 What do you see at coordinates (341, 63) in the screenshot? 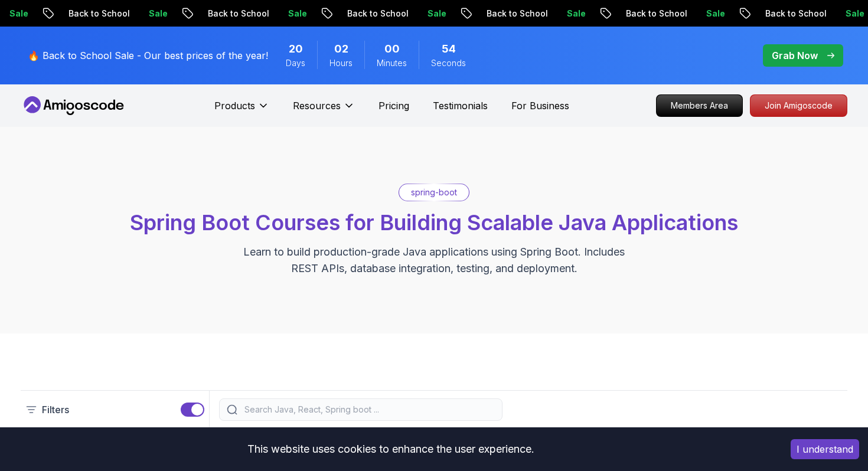
I see `span: Hours` at bounding box center [341, 63].